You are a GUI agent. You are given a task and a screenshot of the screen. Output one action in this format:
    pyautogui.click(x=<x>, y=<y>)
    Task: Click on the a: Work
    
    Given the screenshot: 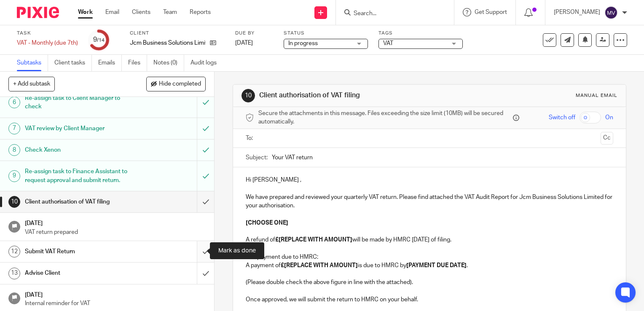 What is the action you would take?
    pyautogui.click(x=85, y=12)
    